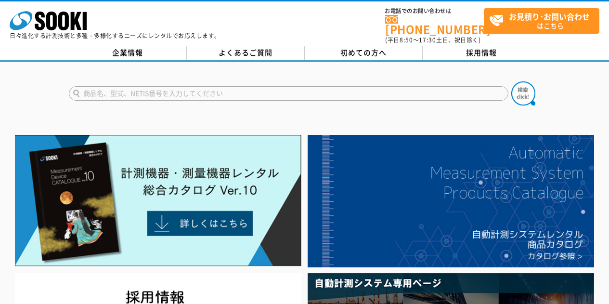 Image resolution: width=609 pixels, height=304 pixels. Describe the element at coordinates (433, 40) in the screenshot. I see `span: (平日 ～ 土日、祝日除く)` at that location.